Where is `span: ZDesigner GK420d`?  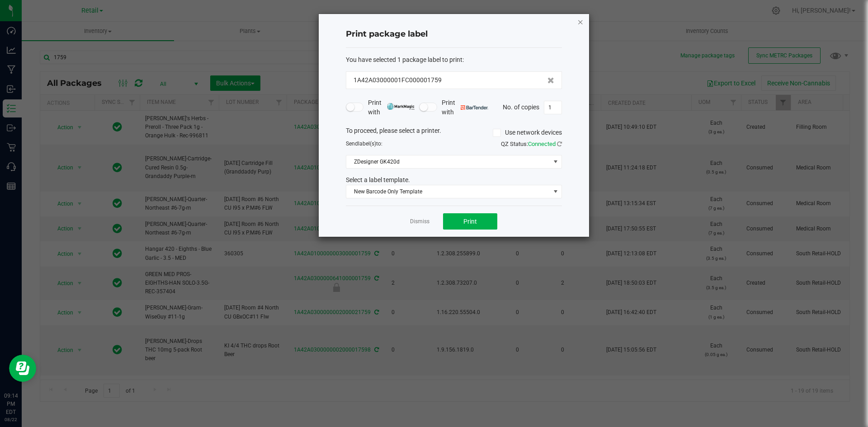 span: ZDesigner GK420d is located at coordinates (448, 162).